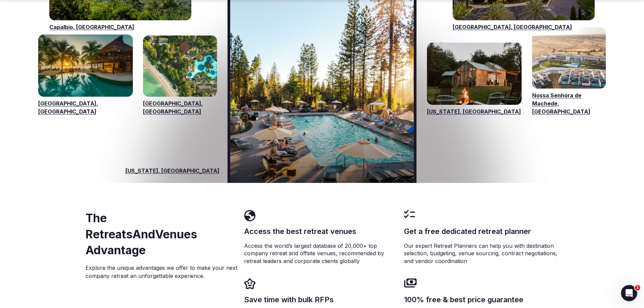  I want to click on p: Our expert Retreat Planners can help you with destination selection, budgeting, venue sourcing, c..., so click(481, 253).